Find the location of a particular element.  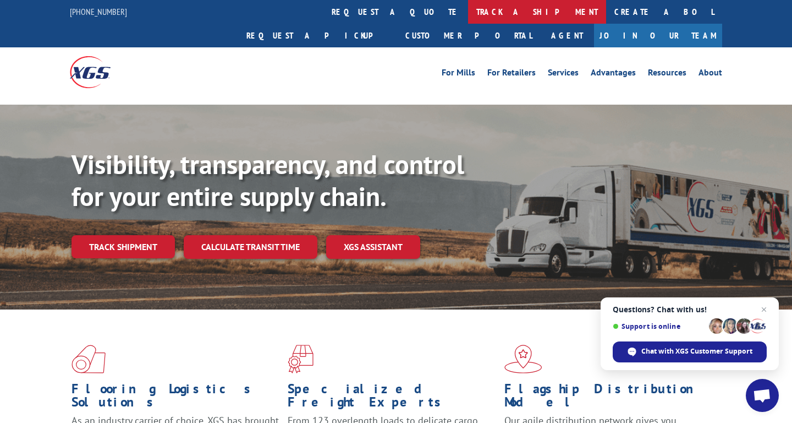

span: Support is online is located at coordinates (659, 326).